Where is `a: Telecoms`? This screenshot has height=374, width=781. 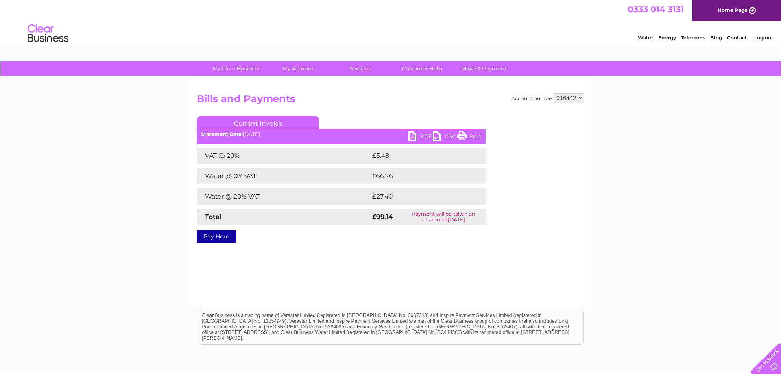 a: Telecoms is located at coordinates (693, 37).